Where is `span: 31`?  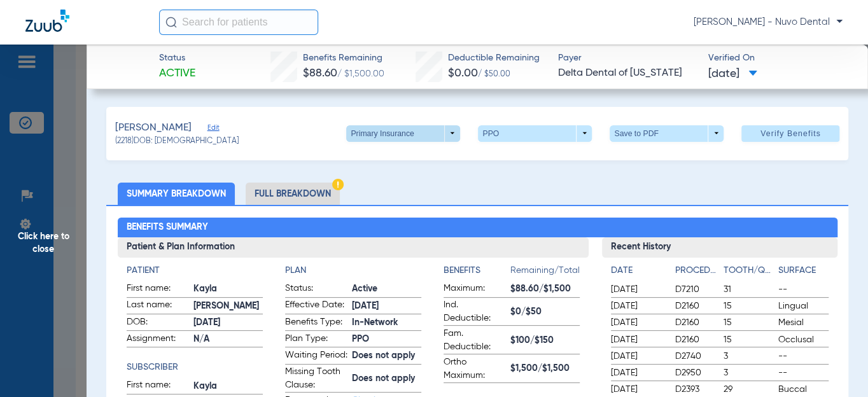 span: 31 is located at coordinates (748, 289).